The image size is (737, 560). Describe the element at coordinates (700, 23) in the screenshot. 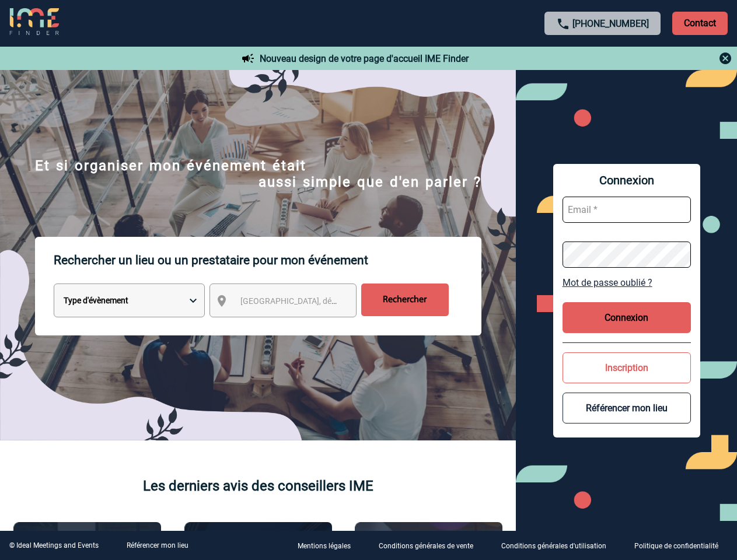

I see `p: Contact` at that location.